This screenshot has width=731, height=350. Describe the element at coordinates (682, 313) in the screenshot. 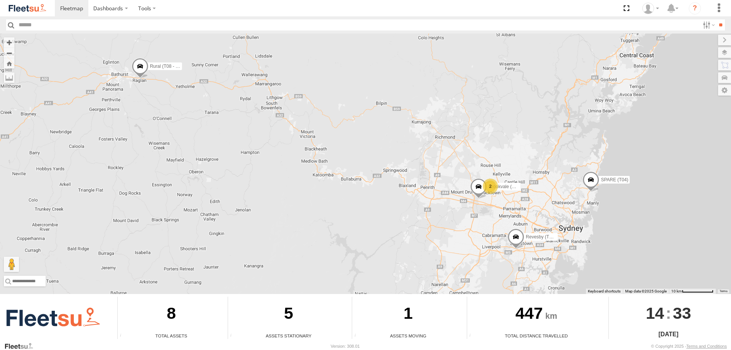

I see `span: 33` at that location.